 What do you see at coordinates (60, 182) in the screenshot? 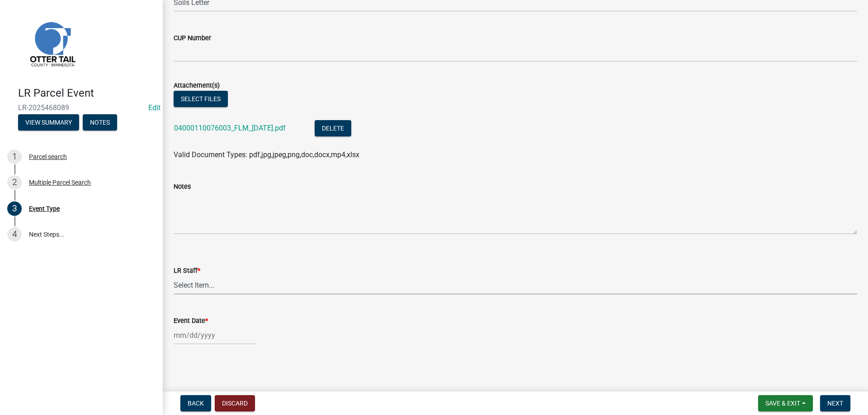
I see `div: Multiple Parcel Search` at bounding box center [60, 182].